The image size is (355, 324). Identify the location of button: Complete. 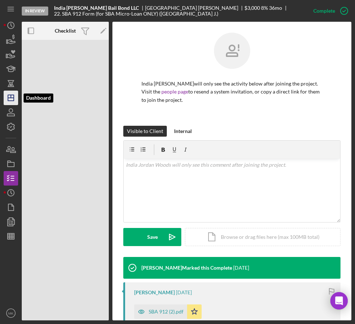
(328, 11).